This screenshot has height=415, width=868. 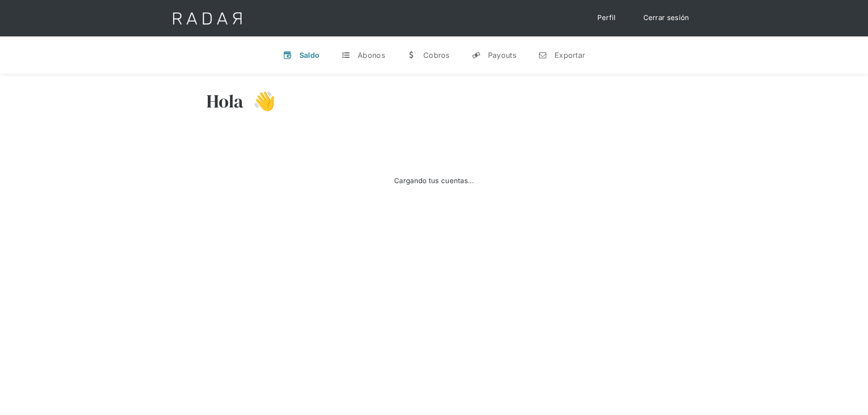 What do you see at coordinates (371, 55) in the screenshot?
I see `div: Abonos` at bounding box center [371, 55].